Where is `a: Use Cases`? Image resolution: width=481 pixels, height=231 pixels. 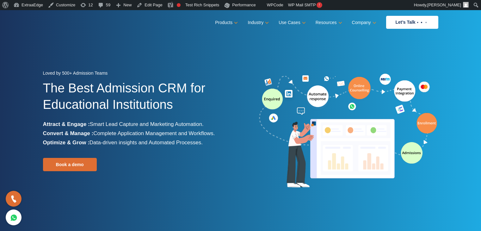 a: Use Cases is located at coordinates (292, 22).